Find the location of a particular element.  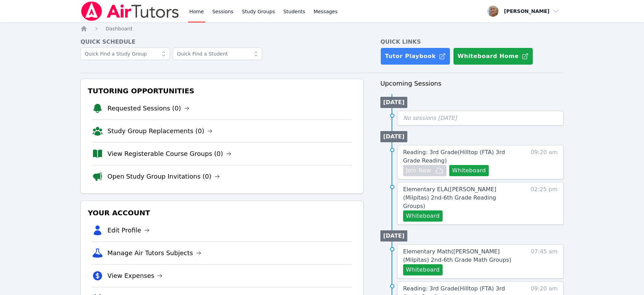

a: View Registerable Course Groups (0) is located at coordinates (169, 154).